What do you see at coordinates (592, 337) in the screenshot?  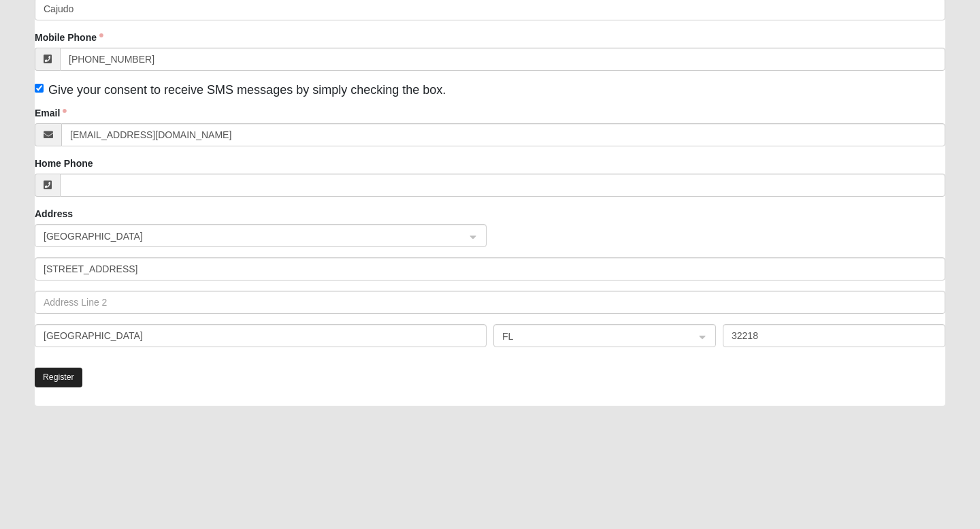 I see `span: FL` at bounding box center [592, 337].